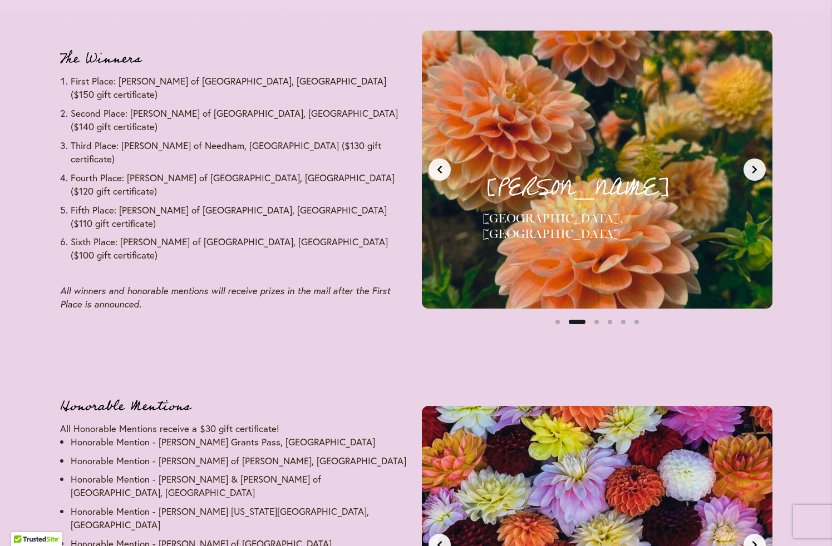 Image resolution: width=832 pixels, height=546 pixels. I want to click on button: Slide 1, so click(557, 322).